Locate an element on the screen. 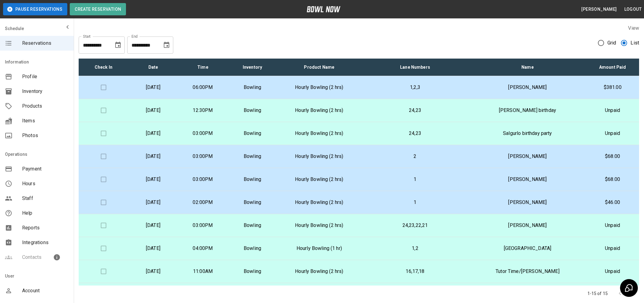 The image size is (644, 303). span: Grid is located at coordinates (612, 43).